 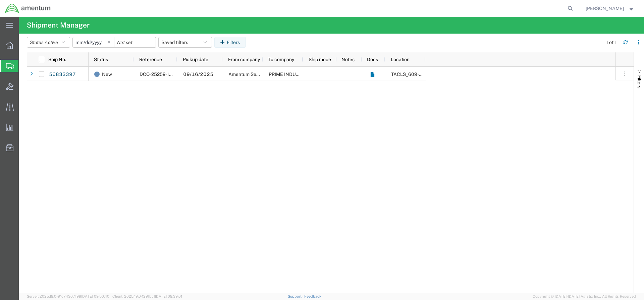 I want to click on span: Lucas Palmer, so click(x=605, y=8).